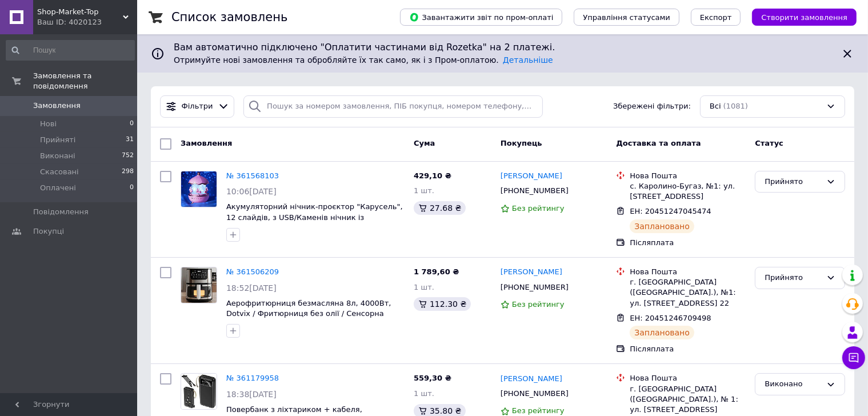 This screenshot has width=868, height=416. Describe the element at coordinates (58, 140) in the screenshot. I see `span: Прийняті` at that location.